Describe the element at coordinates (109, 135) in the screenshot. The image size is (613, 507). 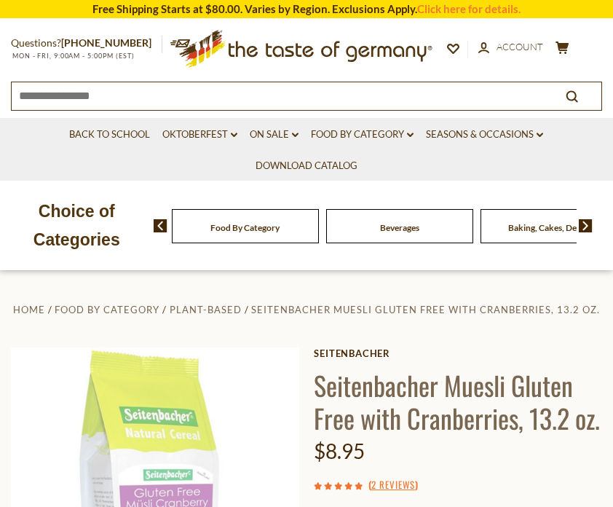
I see `a: Back to School` at that location.